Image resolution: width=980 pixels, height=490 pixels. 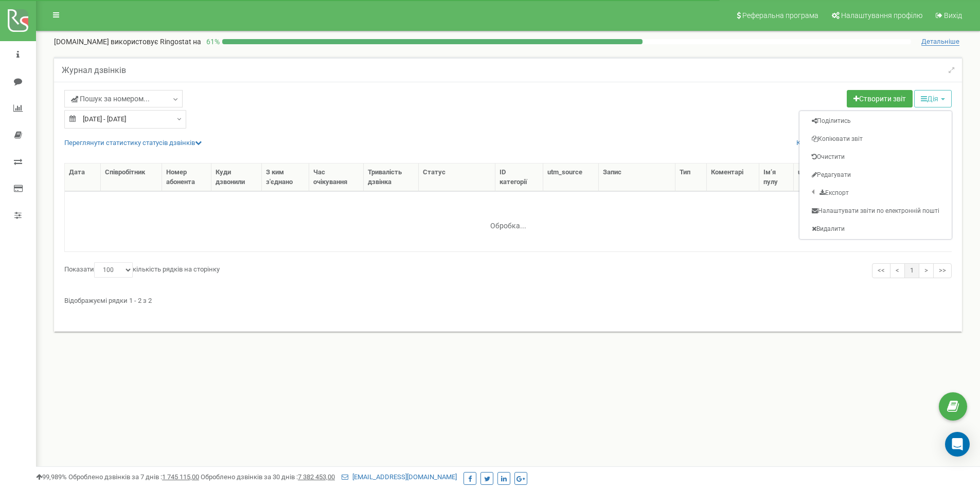 I want to click on a: 1, so click(x=911, y=271).